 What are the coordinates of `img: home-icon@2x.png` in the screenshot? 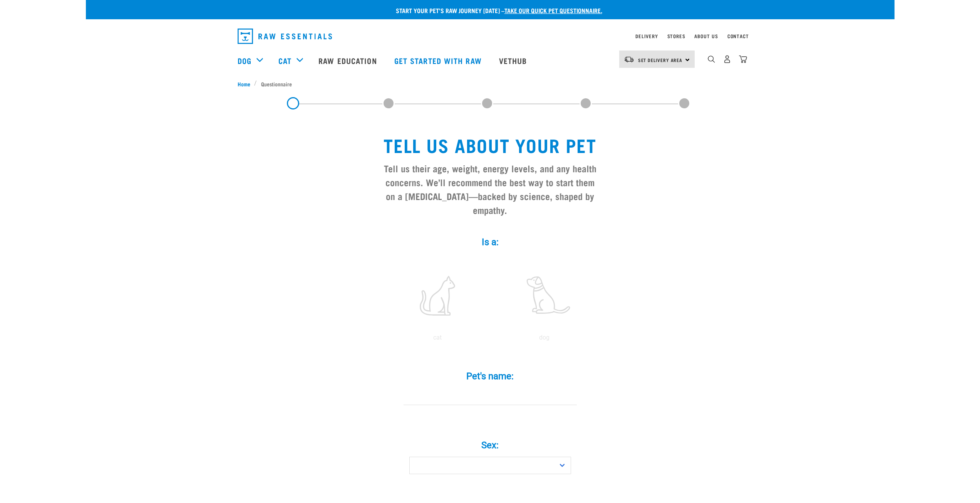 It's located at (743, 59).